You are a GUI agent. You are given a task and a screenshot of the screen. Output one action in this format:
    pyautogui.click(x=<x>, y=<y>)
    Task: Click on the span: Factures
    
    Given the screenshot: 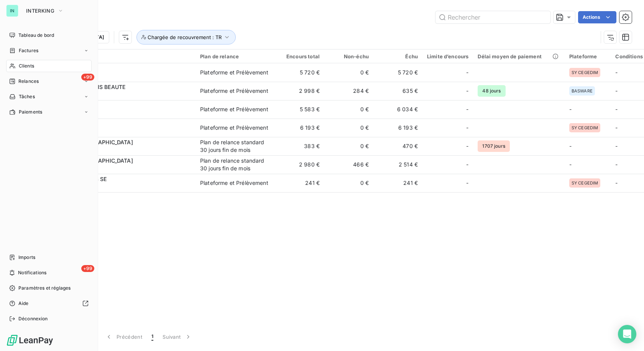 What is the action you would take?
    pyautogui.click(x=28, y=50)
    